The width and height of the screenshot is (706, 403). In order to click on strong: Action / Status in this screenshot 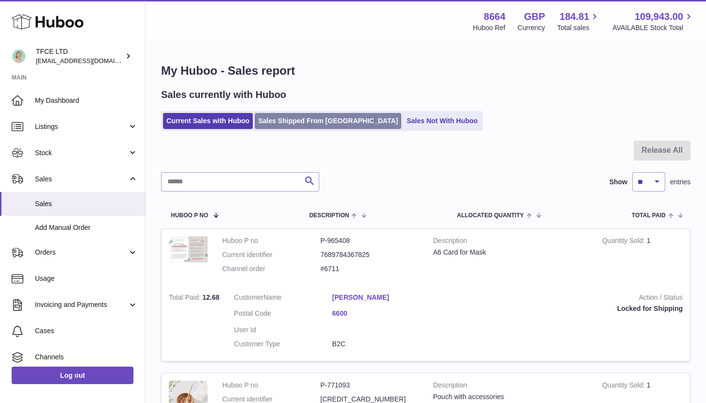, I will do `click(564, 299)`.